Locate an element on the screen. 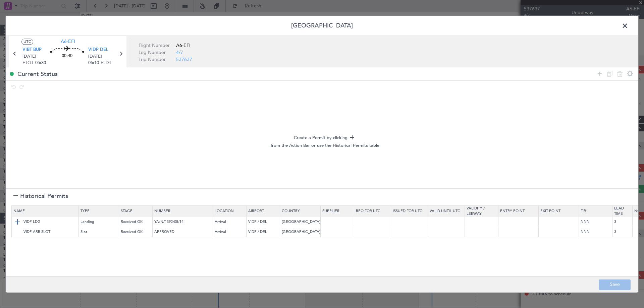 The height and width of the screenshot is (308, 644). th: Exit Point is located at coordinates (559, 212).